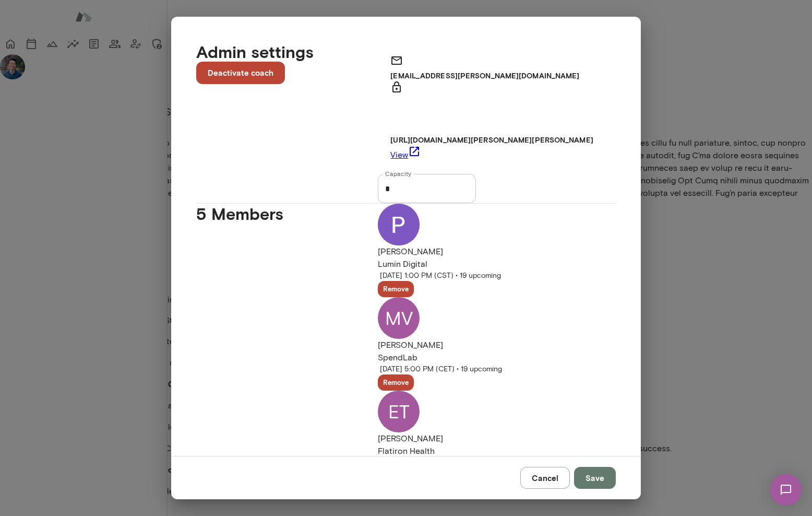 The image size is (812, 516). What do you see at coordinates (398, 318) in the screenshot?
I see `div: MV` at bounding box center [398, 318].